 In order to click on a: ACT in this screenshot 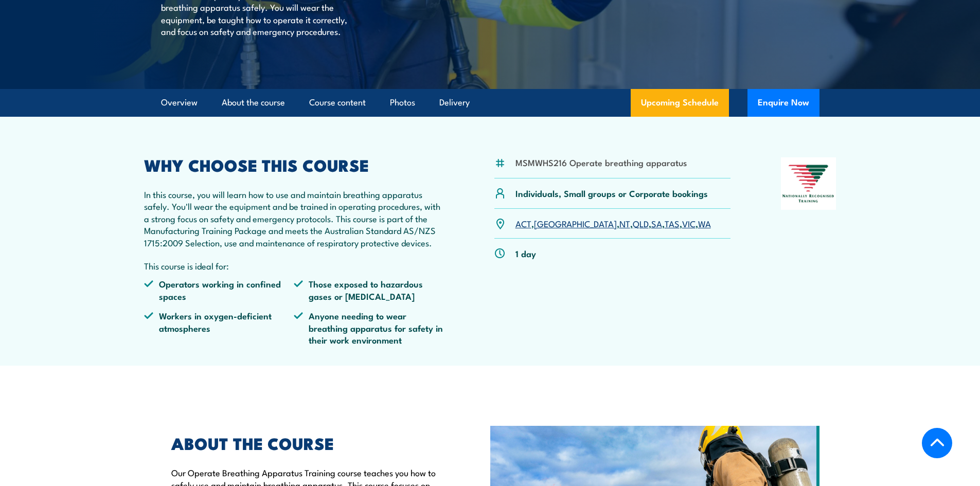, I will do `click(523, 223)`.